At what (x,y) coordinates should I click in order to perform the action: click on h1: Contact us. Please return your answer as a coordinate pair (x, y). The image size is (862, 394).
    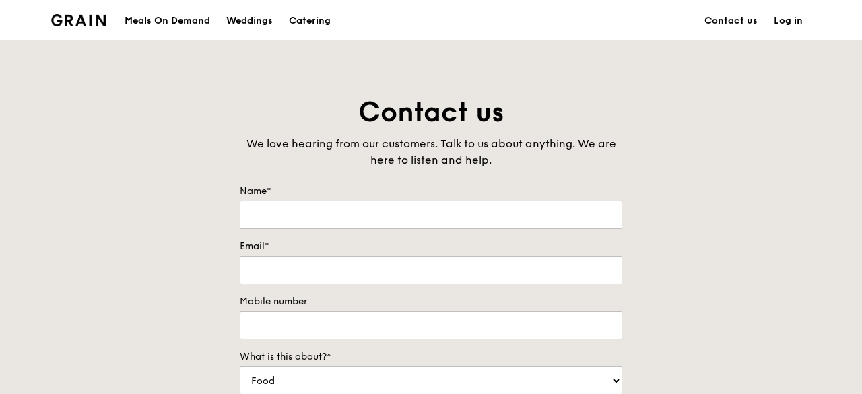
    Looking at the image, I should click on (431, 112).